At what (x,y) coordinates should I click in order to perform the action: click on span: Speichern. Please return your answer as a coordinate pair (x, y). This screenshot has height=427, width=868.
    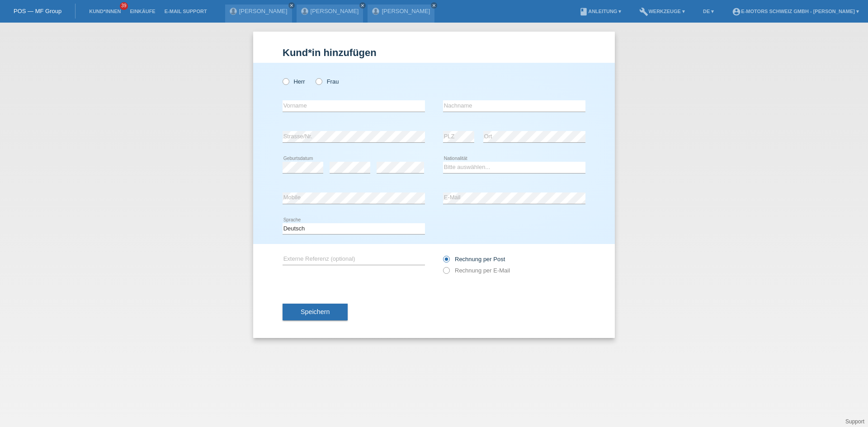
    Looking at the image, I should click on (315, 312).